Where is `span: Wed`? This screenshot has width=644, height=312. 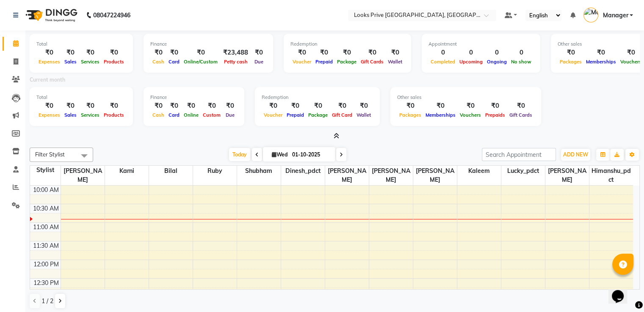 span: Wed is located at coordinates (280, 154).